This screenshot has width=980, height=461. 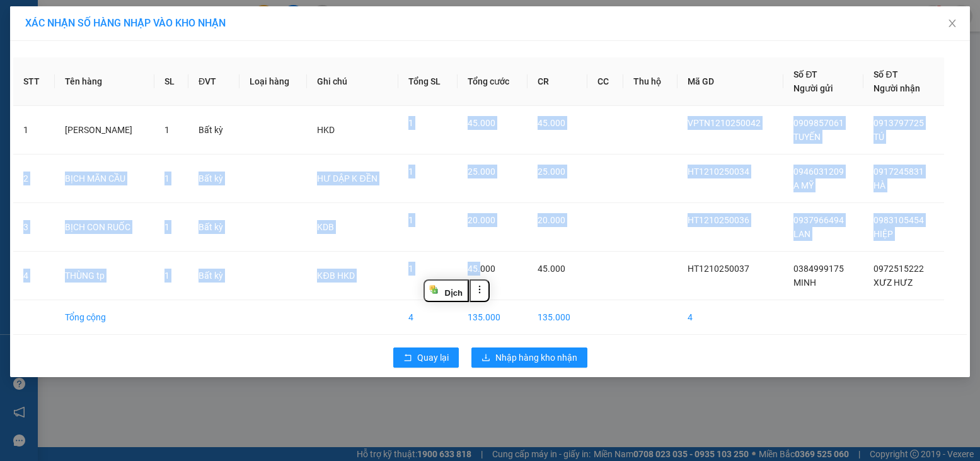 What do you see at coordinates (433, 358) in the screenshot?
I see `span: Quay lại` at bounding box center [433, 358].